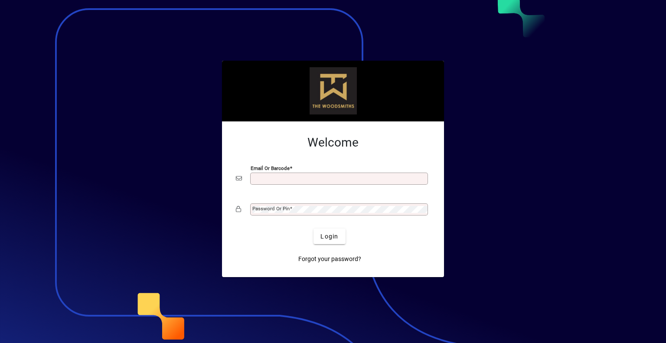  I want to click on span: Login, so click(329, 236).